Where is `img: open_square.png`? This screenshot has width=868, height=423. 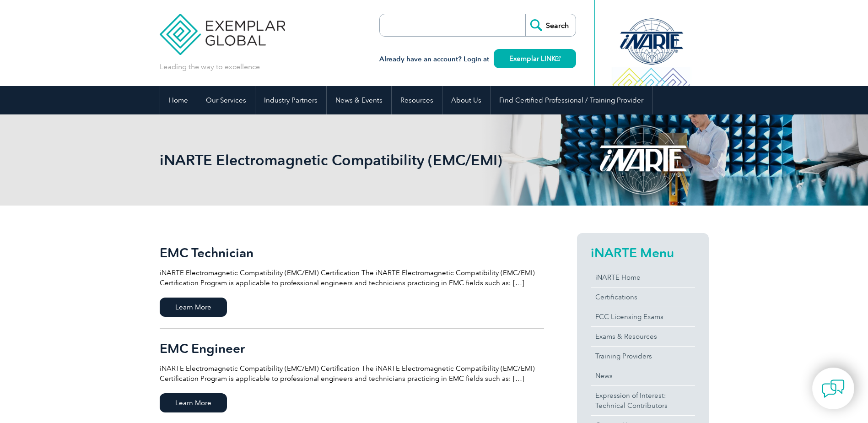
img: open_square.png is located at coordinates (558, 58).